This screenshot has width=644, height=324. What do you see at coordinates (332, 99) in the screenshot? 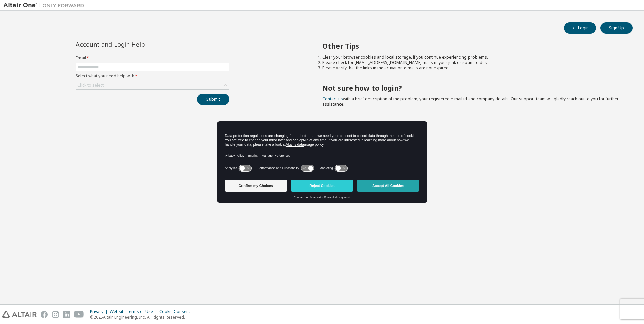
I see `a: Contact us` at bounding box center [332, 99].